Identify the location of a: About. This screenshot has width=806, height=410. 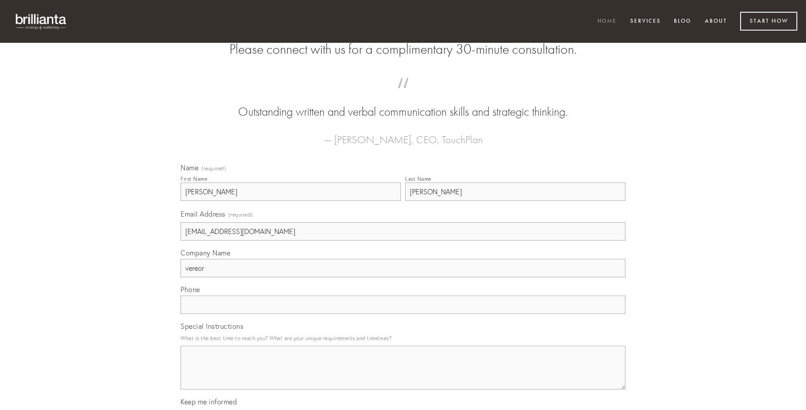
(716, 21).